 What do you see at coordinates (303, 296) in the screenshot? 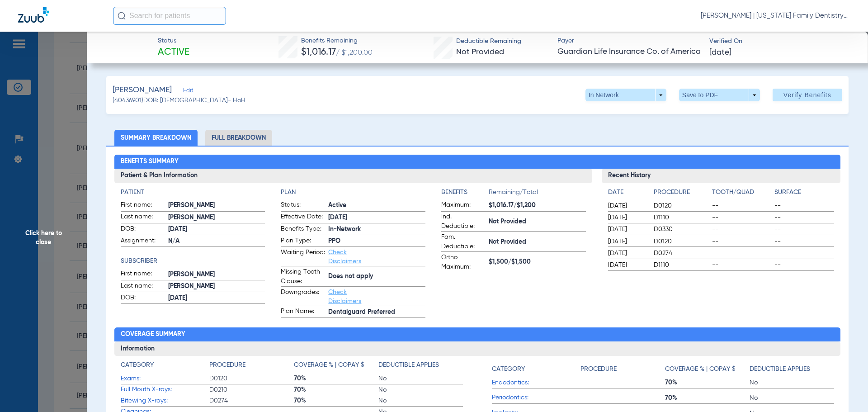
I see `span: Downgrades:` at bounding box center [303, 296].